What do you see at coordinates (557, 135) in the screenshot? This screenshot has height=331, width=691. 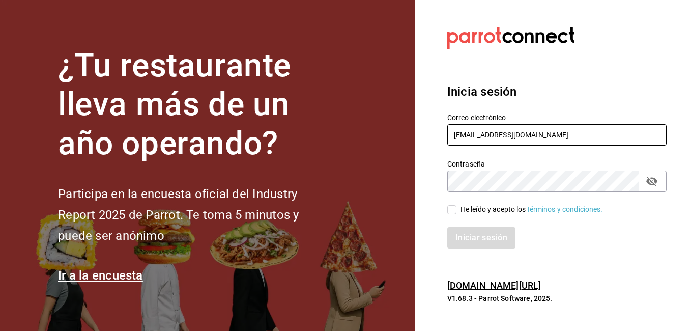 I see `input: Ingresa tu correo electrónico` at bounding box center [557, 135].